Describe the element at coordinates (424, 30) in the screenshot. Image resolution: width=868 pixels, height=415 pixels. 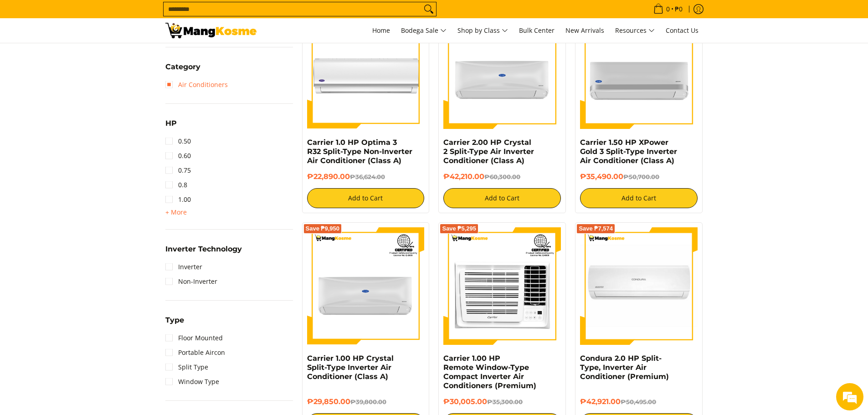
I see `a: Bodega Sale` at that location.